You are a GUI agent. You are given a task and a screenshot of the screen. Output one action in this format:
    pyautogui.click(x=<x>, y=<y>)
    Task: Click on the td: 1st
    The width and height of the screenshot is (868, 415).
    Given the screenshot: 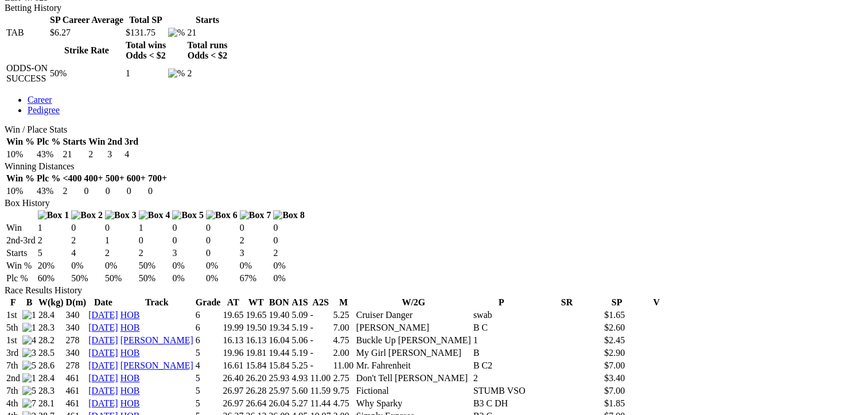 What is the action you would take?
    pyautogui.click(x=13, y=315)
    